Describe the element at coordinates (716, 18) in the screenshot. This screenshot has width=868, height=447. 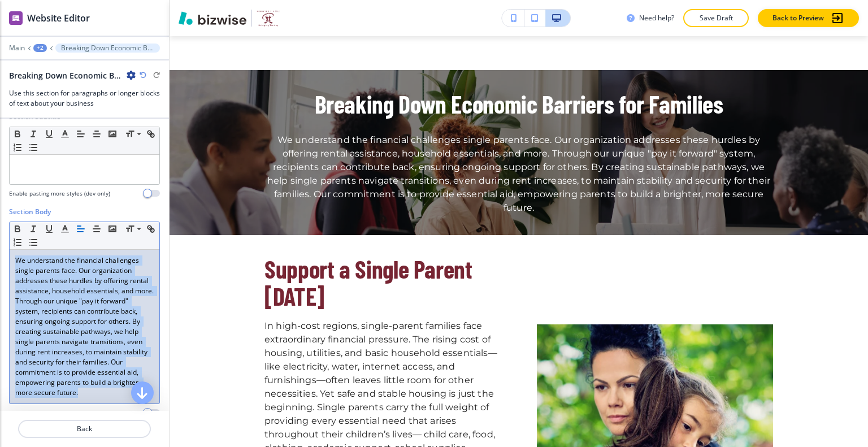
I see `p: Save Draft` at that location.